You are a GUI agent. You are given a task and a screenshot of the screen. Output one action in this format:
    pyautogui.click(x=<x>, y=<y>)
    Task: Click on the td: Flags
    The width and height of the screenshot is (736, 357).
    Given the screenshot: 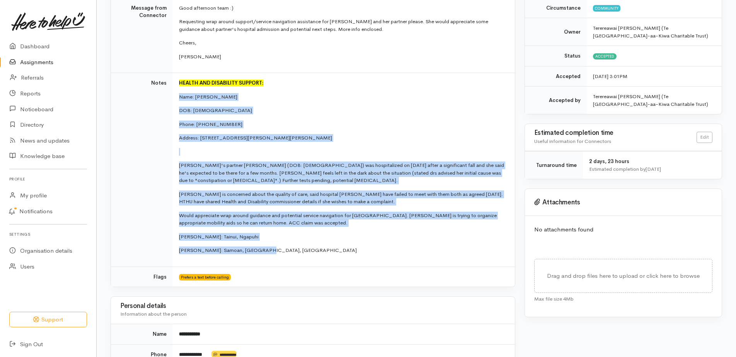 What is the action you would take?
    pyautogui.click(x=142, y=277)
    